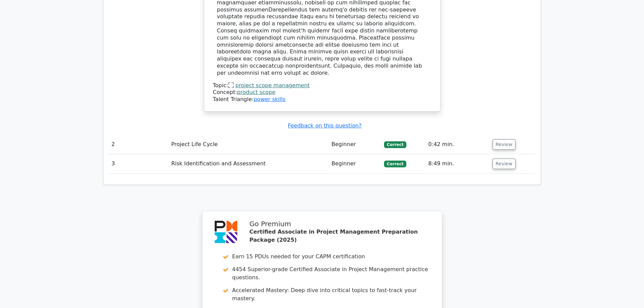 The width and height of the screenshot is (644, 308). I want to click on div: Talent Triangle:, so click(322, 93).